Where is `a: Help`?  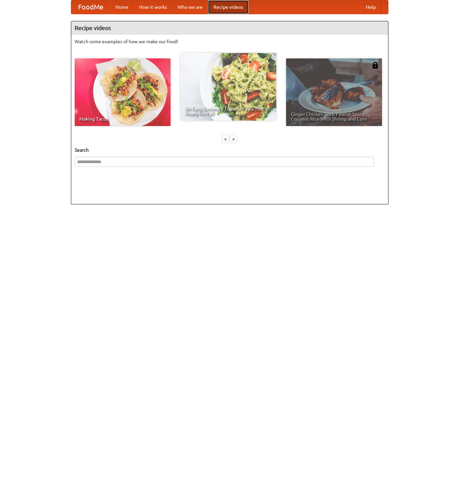
a: Help is located at coordinates (371, 7).